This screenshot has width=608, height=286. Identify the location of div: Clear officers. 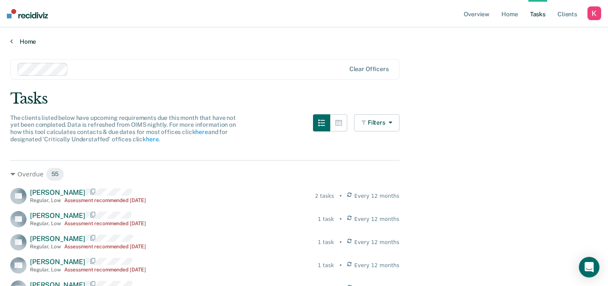
(369, 69).